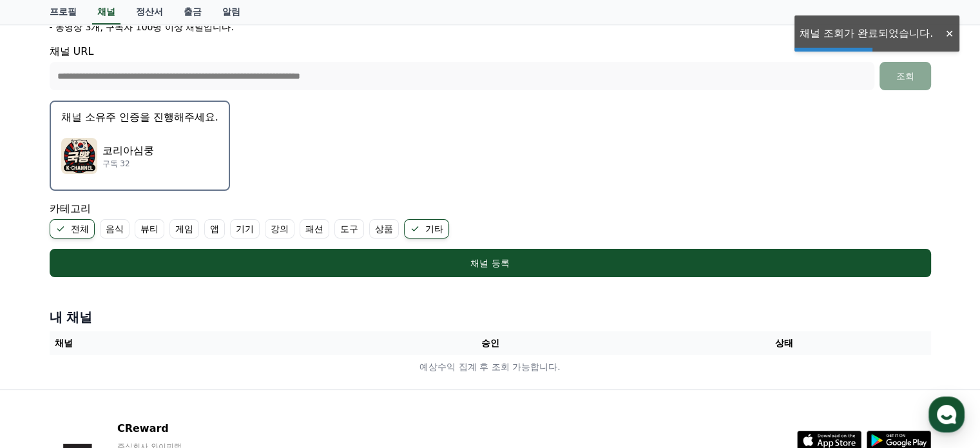  What do you see at coordinates (125, 357) in the screenshot?
I see `a: 대화` at bounding box center [125, 357].